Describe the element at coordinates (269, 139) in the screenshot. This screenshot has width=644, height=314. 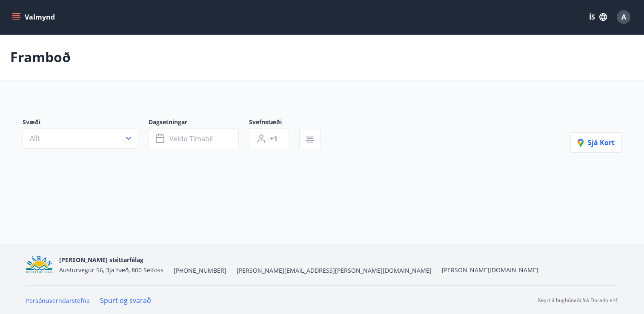
I see `button: +1` at that location.